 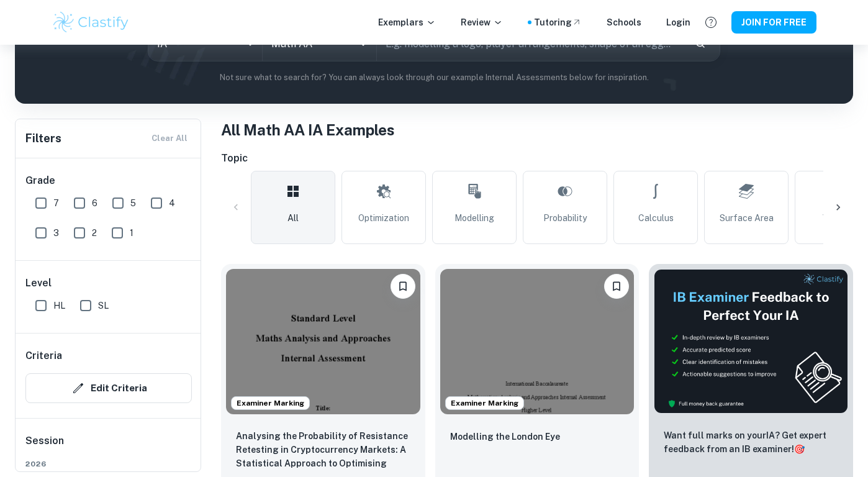 I want to click on p: Review, so click(x=482, y=22).